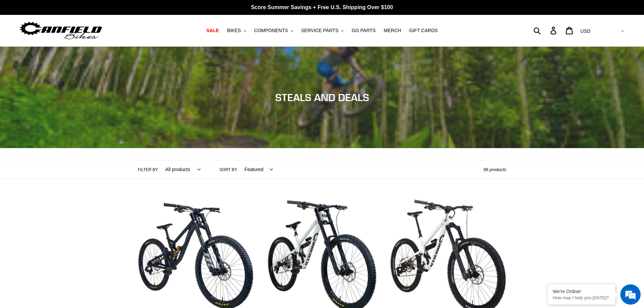 This screenshot has height=308, width=644. What do you see at coordinates (233, 30) in the screenshot?
I see `span: BIKES` at bounding box center [233, 30].